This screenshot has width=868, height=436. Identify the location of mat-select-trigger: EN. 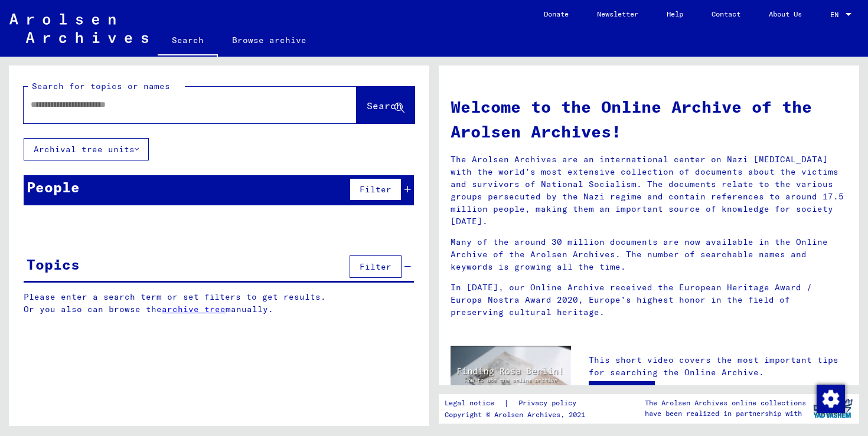
(834, 14).